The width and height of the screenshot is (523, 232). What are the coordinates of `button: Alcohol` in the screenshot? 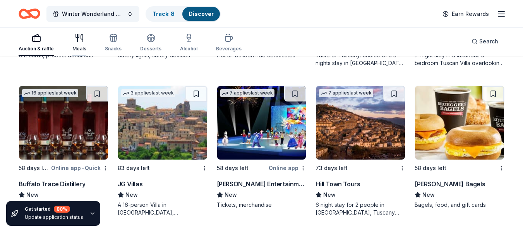 It's located at (189, 43).